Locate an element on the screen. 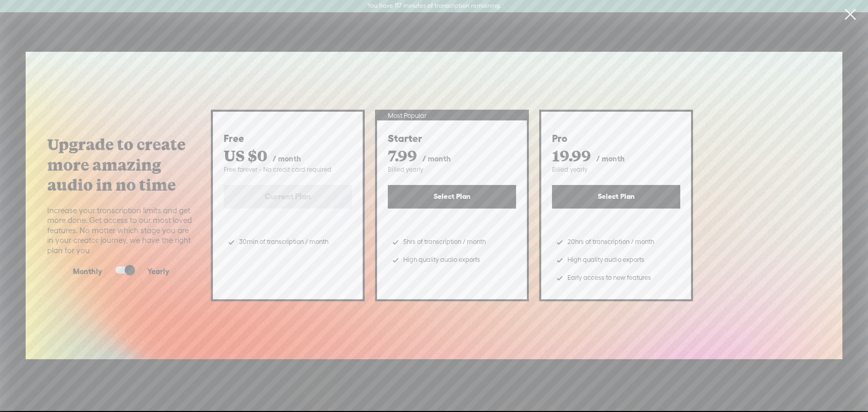  span: Yearly is located at coordinates (158, 272).